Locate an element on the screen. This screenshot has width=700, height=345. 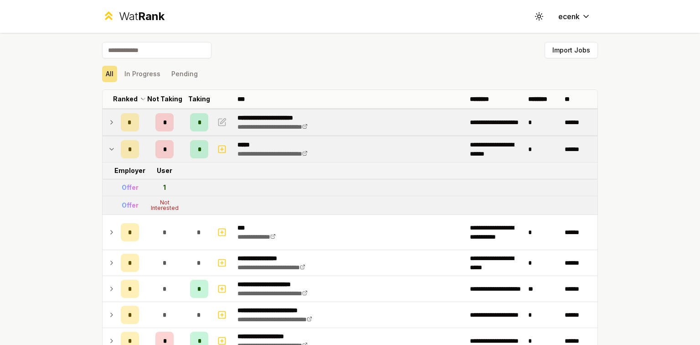
a: WatRank is located at coordinates (133, 16).